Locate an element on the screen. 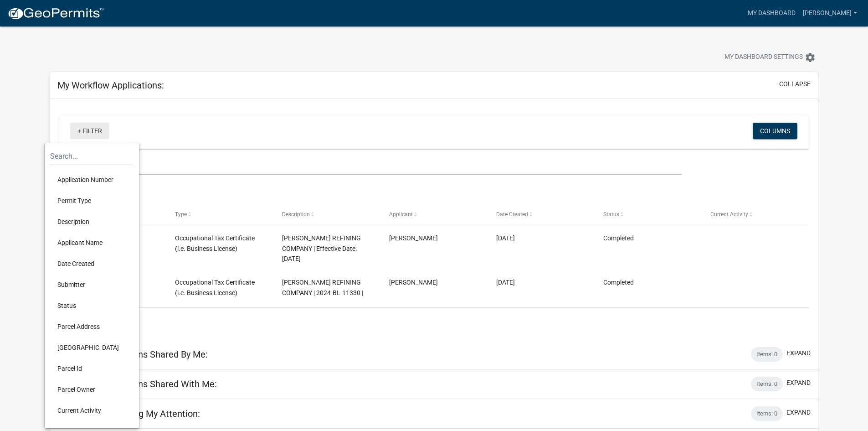 This screenshot has height=431, width=868. li: Current Activity is located at coordinates (92, 410).